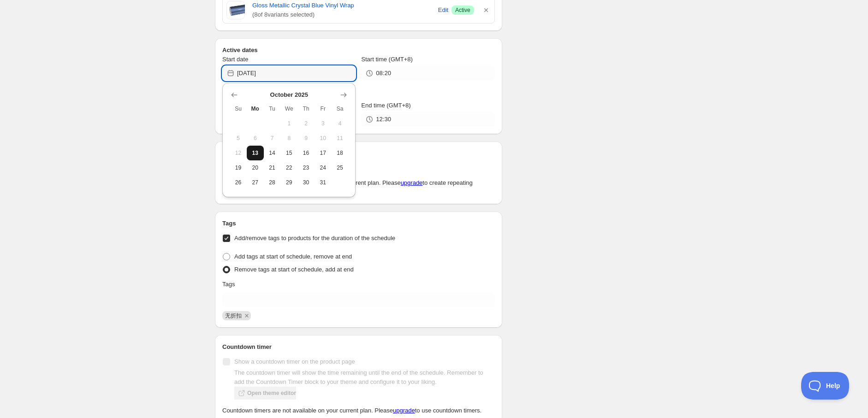  What do you see at coordinates (340, 153) in the screenshot?
I see `button: Saturday October 18 2025` at bounding box center [340, 153].